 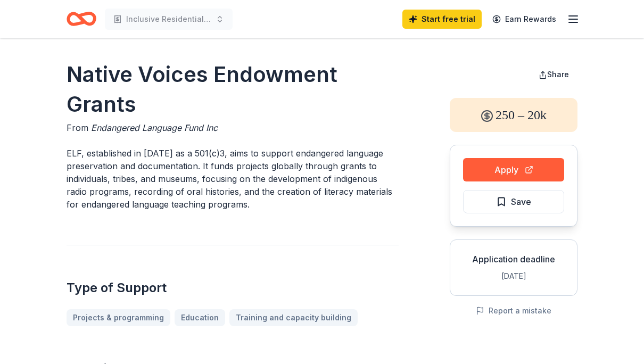 What do you see at coordinates (514, 170) in the screenshot?
I see `button: Apply` at bounding box center [514, 170].